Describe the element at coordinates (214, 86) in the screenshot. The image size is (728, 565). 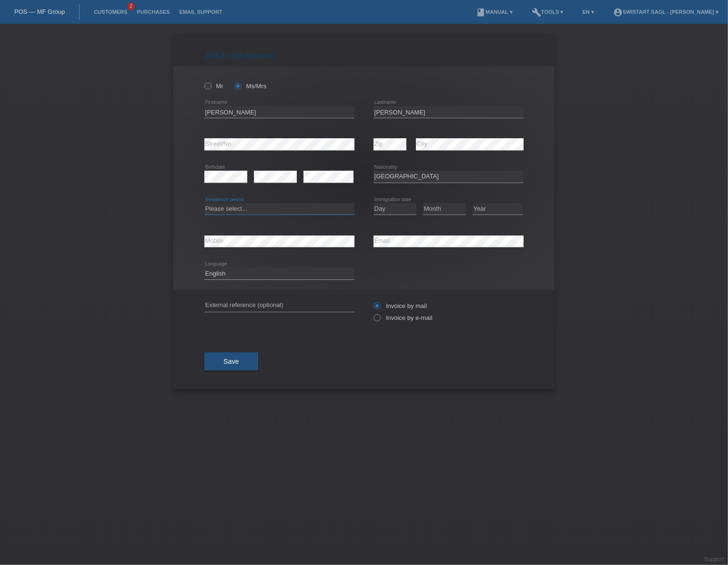
I see `label: Mr` at that location.